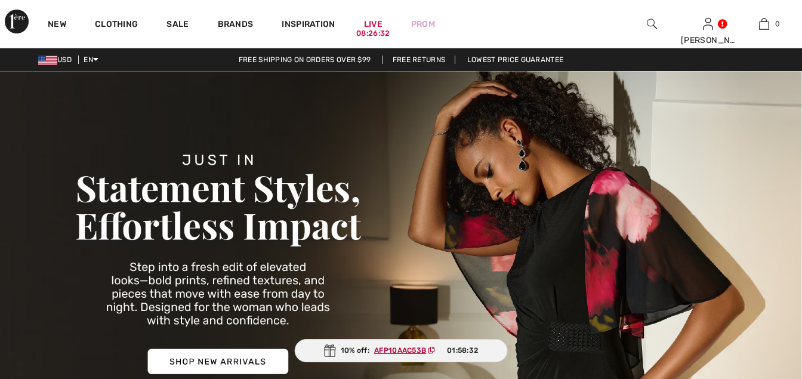 The image size is (802, 379). What do you see at coordinates (423, 24) in the screenshot?
I see `a: Prom` at bounding box center [423, 24].